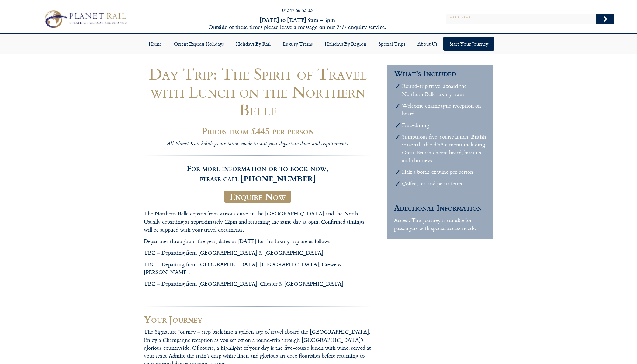  I want to click on a: Holidays by Region, so click(345, 44).